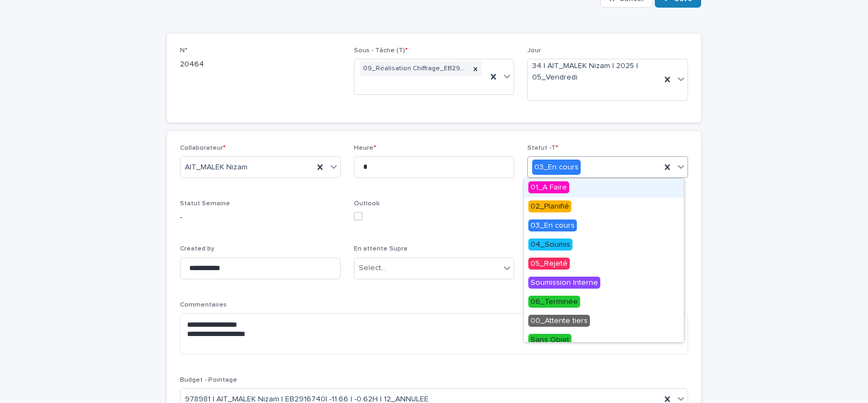 The image size is (868, 403). I want to click on span: Sous - Tâche (T), so click(380, 51).